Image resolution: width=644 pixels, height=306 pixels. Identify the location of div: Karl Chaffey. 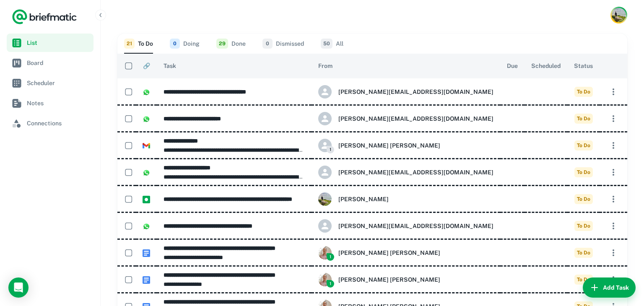
(406, 199).